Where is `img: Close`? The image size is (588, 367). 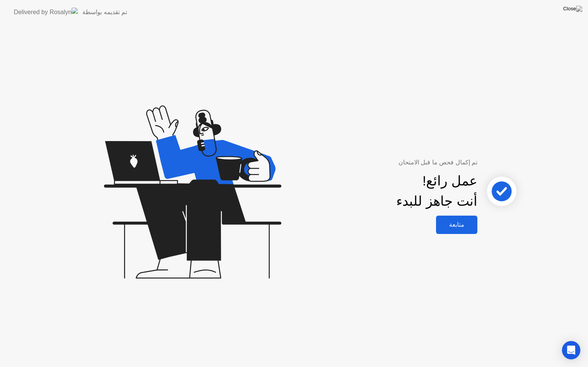
img: Close is located at coordinates (572, 9).